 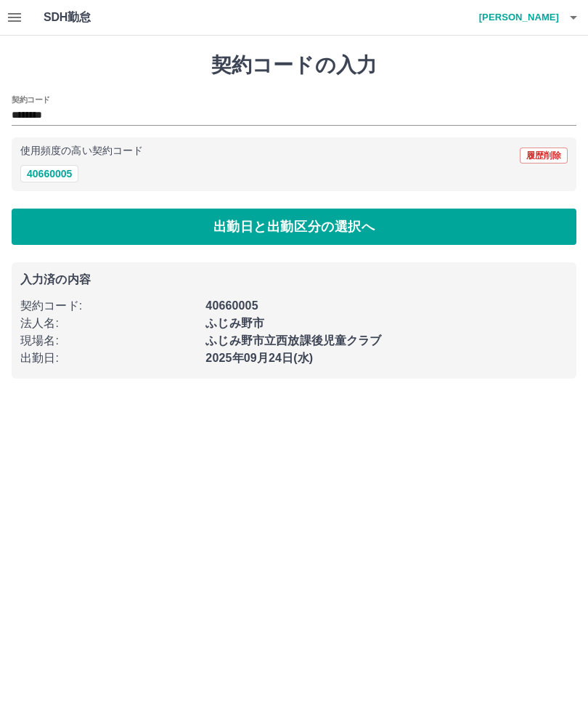 I want to click on h2: 契約コード, so click(x=30, y=100).